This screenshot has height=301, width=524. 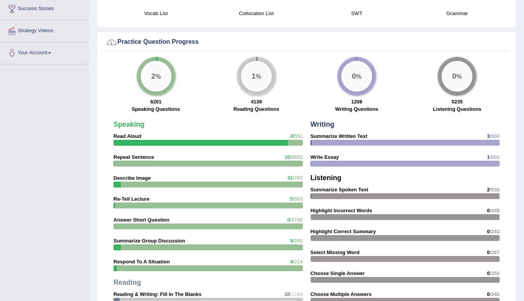 I want to click on h4: Vocab List, so click(x=156, y=13).